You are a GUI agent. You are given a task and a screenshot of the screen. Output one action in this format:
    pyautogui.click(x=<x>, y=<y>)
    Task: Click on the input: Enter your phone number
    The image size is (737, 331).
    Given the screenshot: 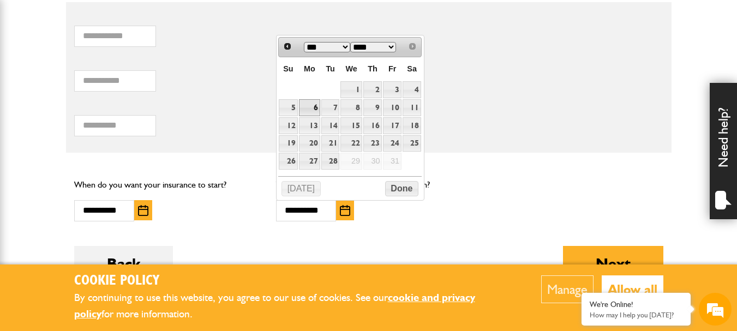 What is the action you would take?
    pyautogui.click(x=106, y=177)
    